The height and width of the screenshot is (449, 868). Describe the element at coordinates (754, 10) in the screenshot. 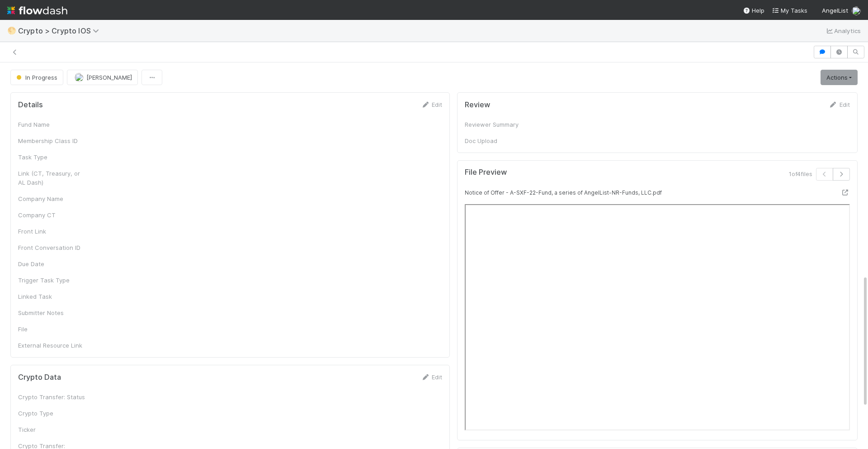

I see `div: Help` at that location.